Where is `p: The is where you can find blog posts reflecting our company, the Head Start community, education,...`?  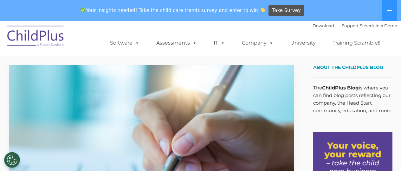 p: The is where you can find blog posts reflecting our company, the Head Start community, education,... is located at coordinates (353, 100).